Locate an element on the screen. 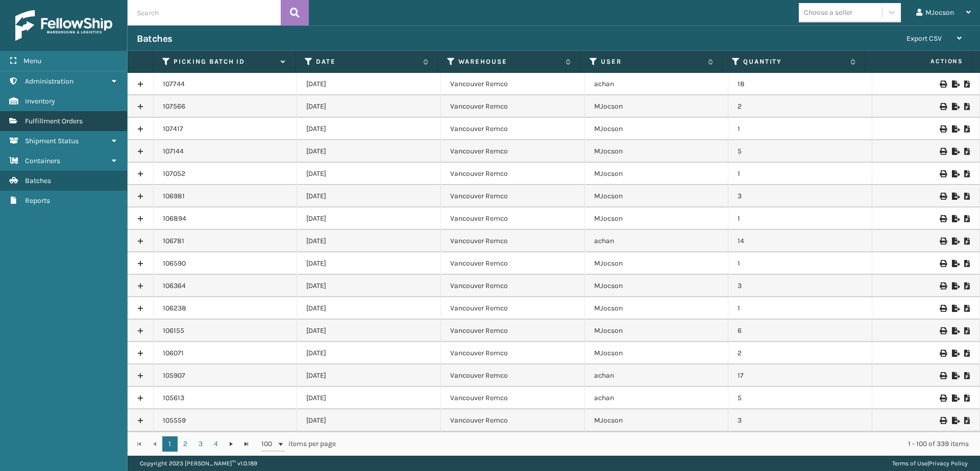 This screenshot has height=471, width=980. td: 107144 is located at coordinates (226, 151).